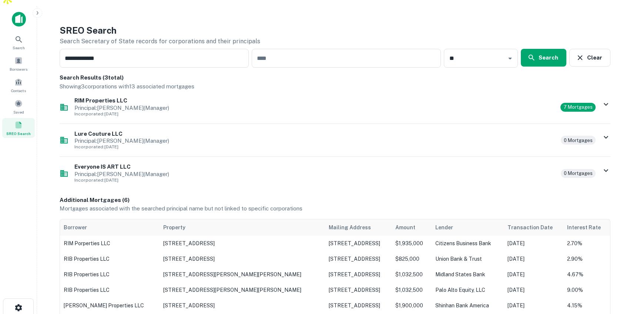 Image resolution: width=633 pixels, height=314 pixels. Describe the element at coordinates (110, 244) in the screenshot. I see `td: RIM Porperties LLC` at that location.